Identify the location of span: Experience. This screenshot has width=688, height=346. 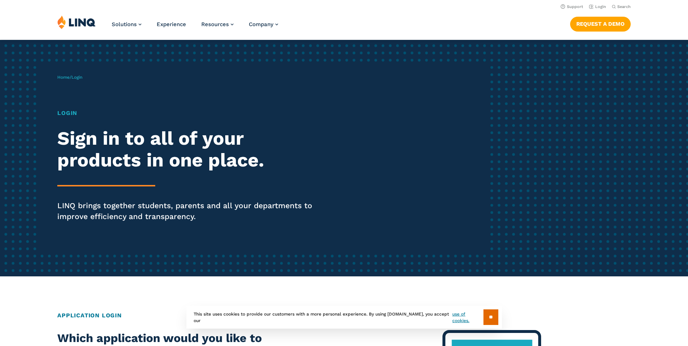
(171, 24).